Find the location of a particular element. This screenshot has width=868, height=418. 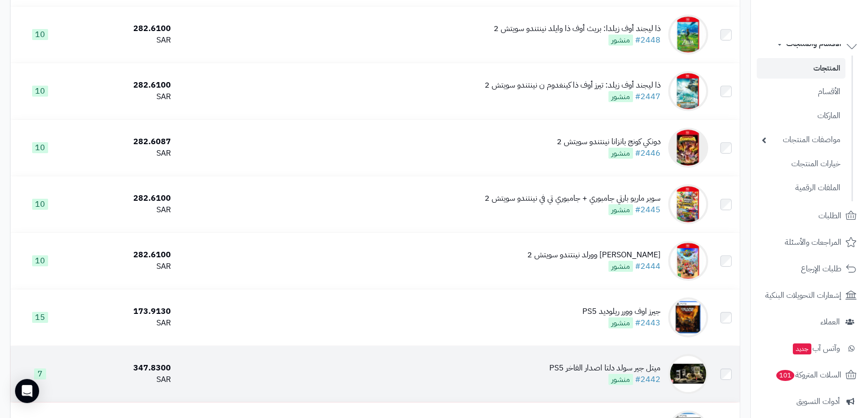

a: أدوات التسويق is located at coordinates (809, 401).